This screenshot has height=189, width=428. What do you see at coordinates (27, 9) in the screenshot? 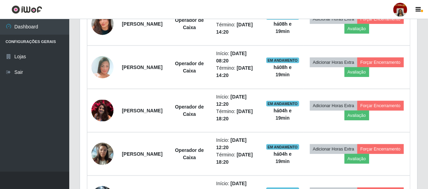
I see `img: CoreUI Logo` at bounding box center [27, 9].